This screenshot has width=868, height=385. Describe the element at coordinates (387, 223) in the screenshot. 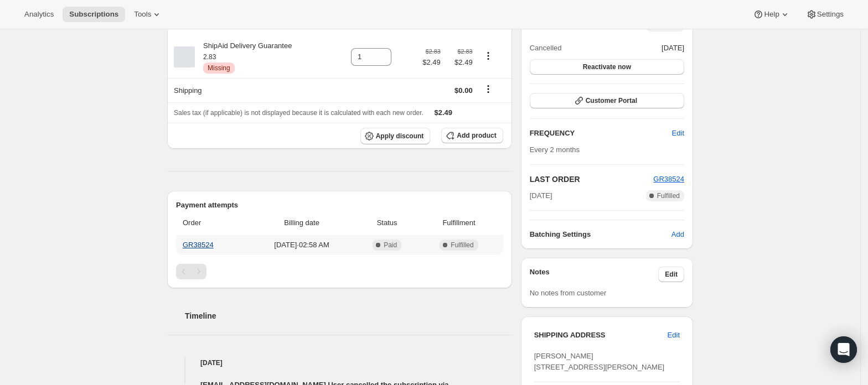

I see `span: Status` at that location.